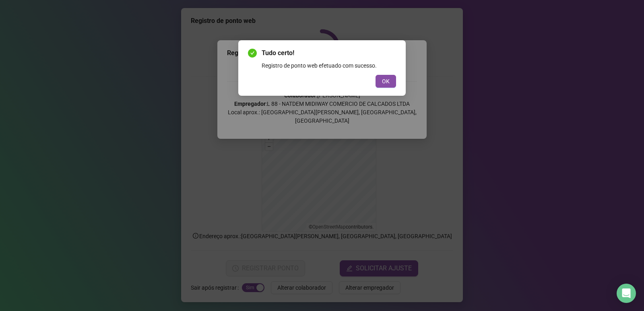 This screenshot has width=644, height=311. Describe the element at coordinates (328, 65) in the screenshot. I see `div: Registro de ponto web efetuado com sucesso.` at that location.